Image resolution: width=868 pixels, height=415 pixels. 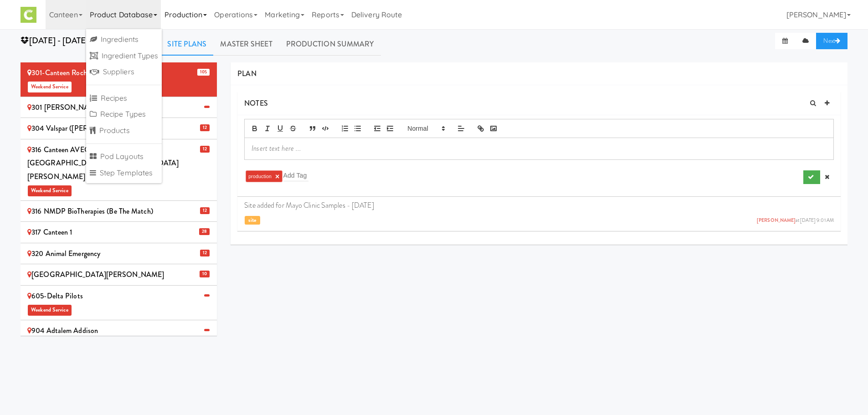 What do you see at coordinates (118, 212) in the screenshot?
I see `div: 316 NMDP BioTherapies (Be the match)` at bounding box center [118, 212].